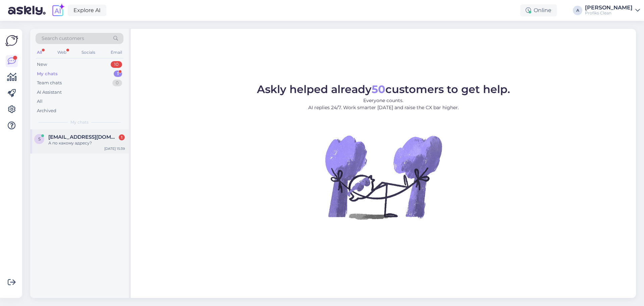  What do you see at coordinates (47, 74) in the screenshot?
I see `div: My chats` at bounding box center [47, 74].